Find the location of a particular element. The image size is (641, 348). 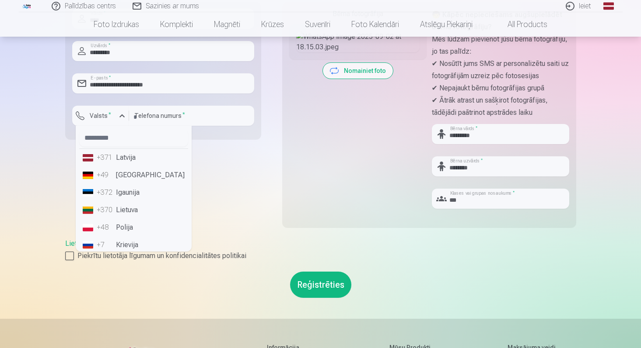

div: +49 is located at coordinates (105, 175).